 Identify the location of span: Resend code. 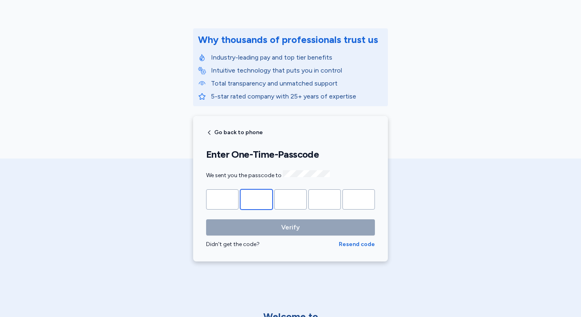
(357, 245).